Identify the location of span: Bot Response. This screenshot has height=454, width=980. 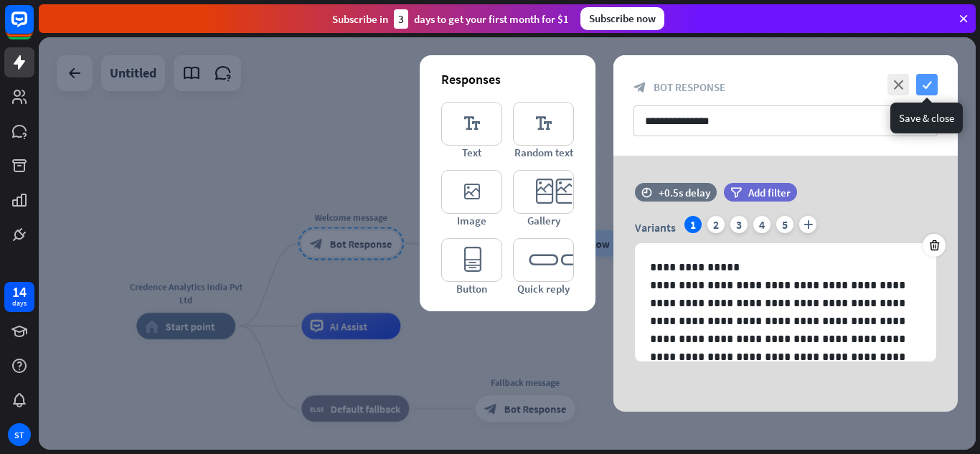
(689, 87).